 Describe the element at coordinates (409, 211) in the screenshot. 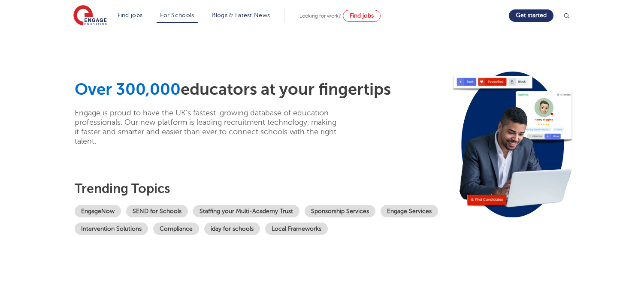

I see `a: Engage Services` at that location.